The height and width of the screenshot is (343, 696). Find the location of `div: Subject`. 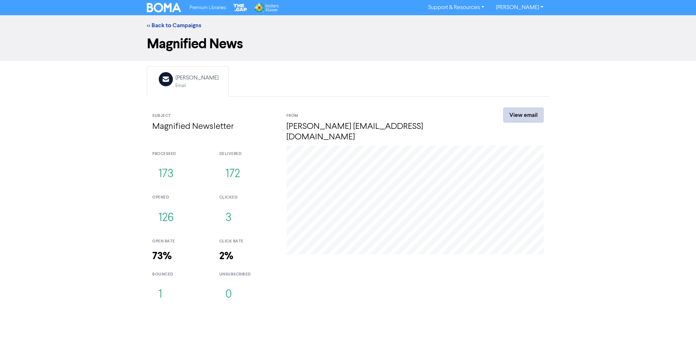

div: Subject is located at coordinates (214, 116).